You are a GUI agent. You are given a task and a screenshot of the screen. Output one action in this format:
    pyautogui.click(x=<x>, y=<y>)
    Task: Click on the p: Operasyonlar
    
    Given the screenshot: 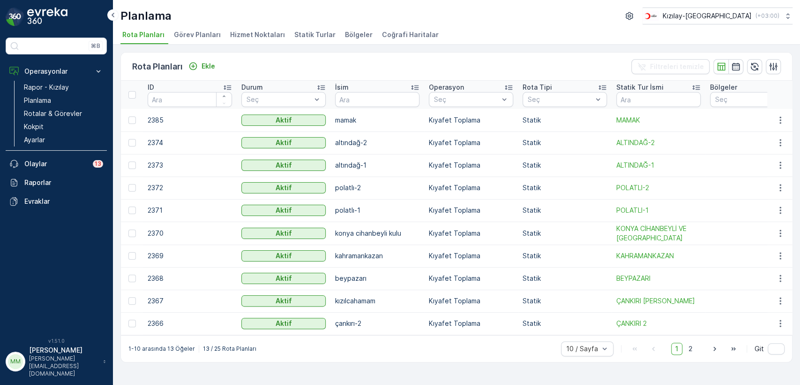 What is the action you would take?
    pyautogui.click(x=56, y=71)
    